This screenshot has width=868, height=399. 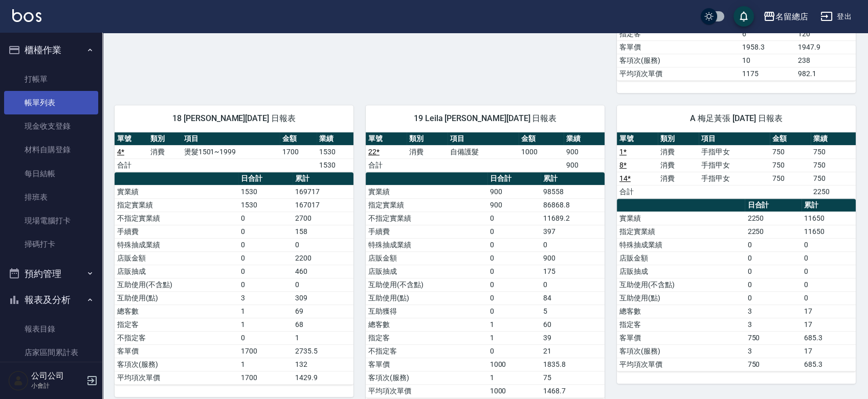 What do you see at coordinates (51, 174) in the screenshot?
I see `a: 每日結帳` at bounding box center [51, 174].